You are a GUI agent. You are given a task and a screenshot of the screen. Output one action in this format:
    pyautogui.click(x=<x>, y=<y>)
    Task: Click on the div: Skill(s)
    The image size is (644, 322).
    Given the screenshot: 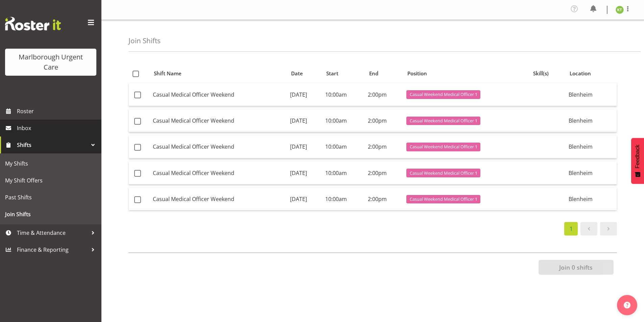 What is the action you would take?
    pyautogui.click(x=548, y=73)
    